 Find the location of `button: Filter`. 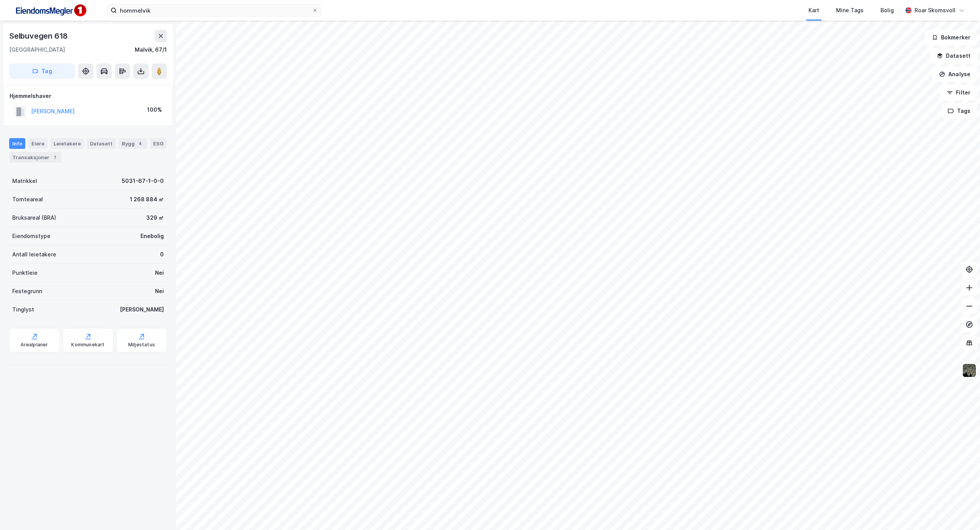

button: Filter is located at coordinates (958, 93).